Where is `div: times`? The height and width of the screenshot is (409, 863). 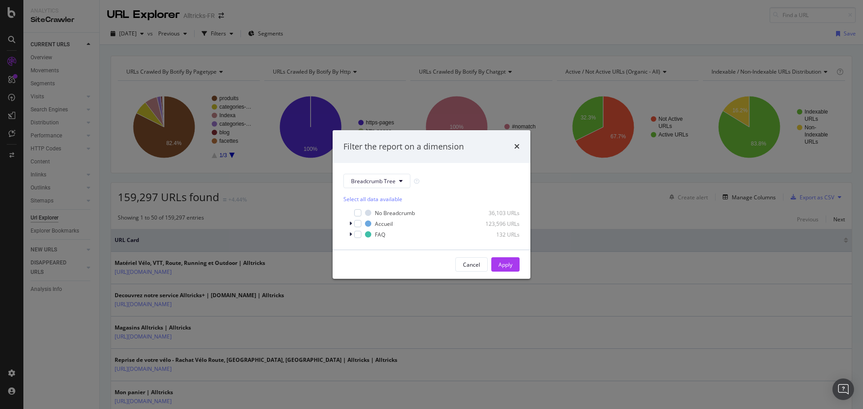
div: times is located at coordinates (517, 147).